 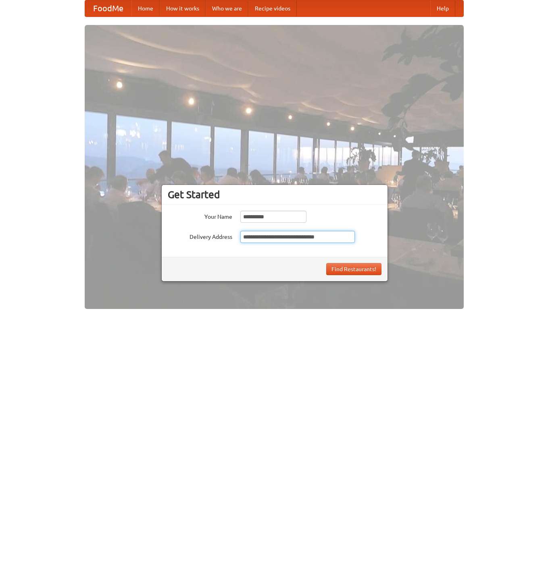 What do you see at coordinates (200, 216) in the screenshot?
I see `label: Your Name` at bounding box center [200, 216].